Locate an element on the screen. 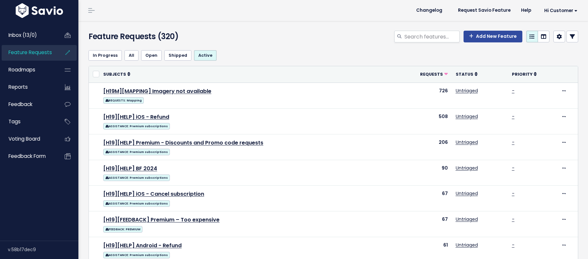 This screenshot has width=588, height=259. a: Feature Requests is located at coordinates (28, 53).